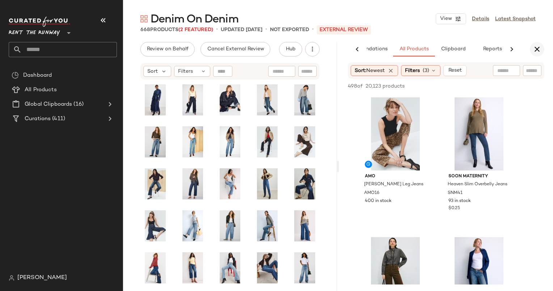 Image resolution: width=553 pixels, height=291 pixels. What do you see at coordinates (193, 100) in the screenshot?
I see `img: ETCA6.jpg` at bounding box center [193, 100].